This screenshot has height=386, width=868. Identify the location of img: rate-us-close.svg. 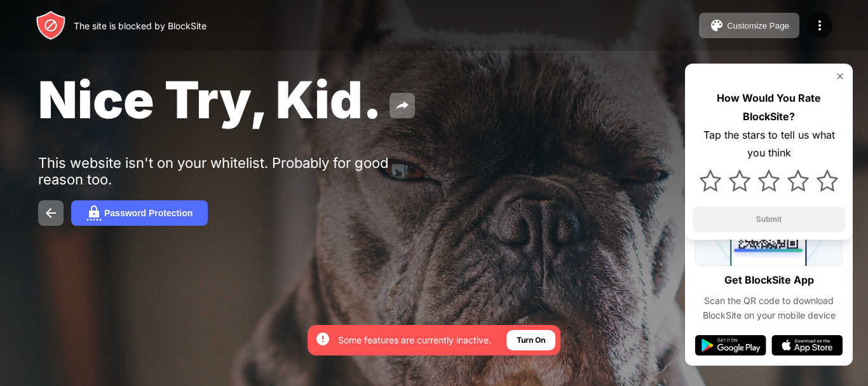
(840, 76).